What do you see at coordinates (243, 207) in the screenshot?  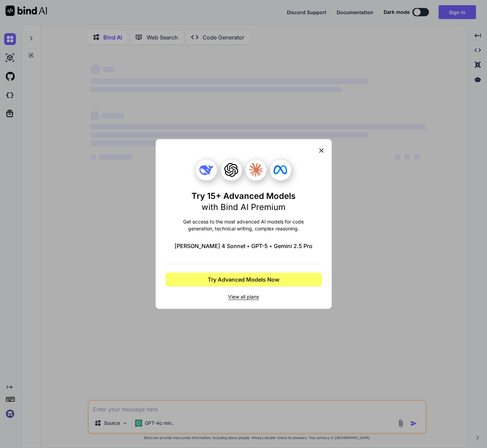 I see `span: with Bind AI Premium` at bounding box center [243, 207].